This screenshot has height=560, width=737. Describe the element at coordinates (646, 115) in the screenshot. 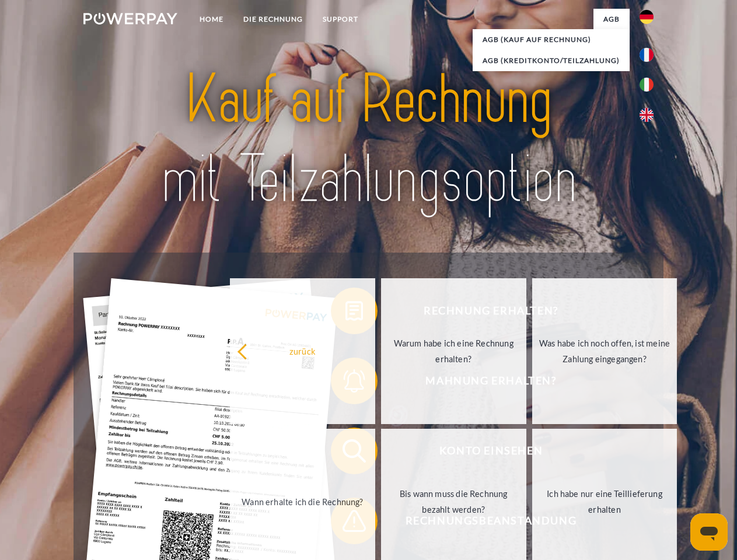

I see `img: en` at that location.